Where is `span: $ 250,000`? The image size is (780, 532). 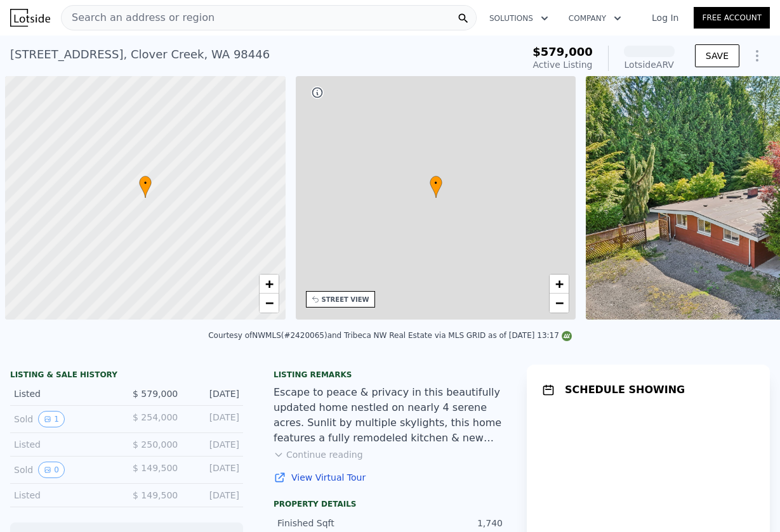
span: $ 250,000 is located at coordinates (155, 445).